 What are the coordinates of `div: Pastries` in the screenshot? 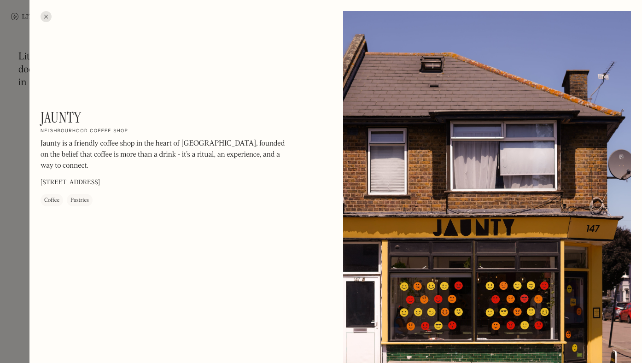 It's located at (80, 201).